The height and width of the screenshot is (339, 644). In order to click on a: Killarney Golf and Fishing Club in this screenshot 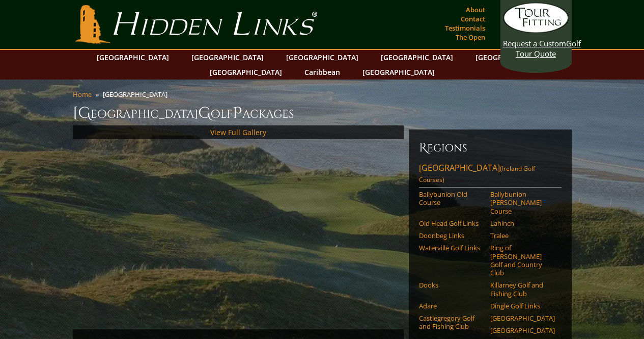, I will do `click(522, 289)`.